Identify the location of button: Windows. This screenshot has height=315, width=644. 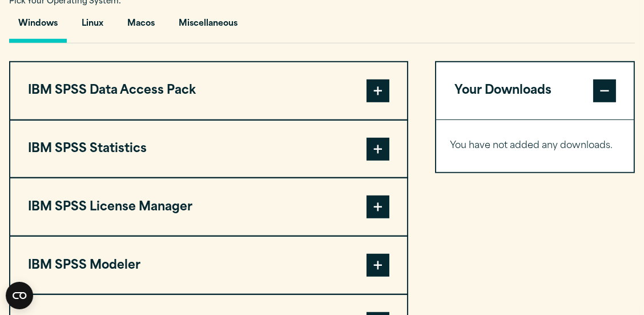
(38, 26).